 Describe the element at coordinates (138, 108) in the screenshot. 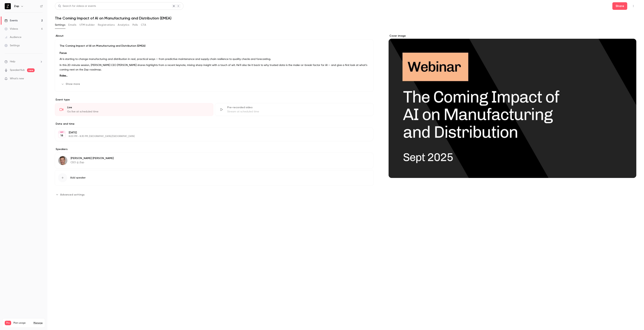

I see `div: Live` at that location.